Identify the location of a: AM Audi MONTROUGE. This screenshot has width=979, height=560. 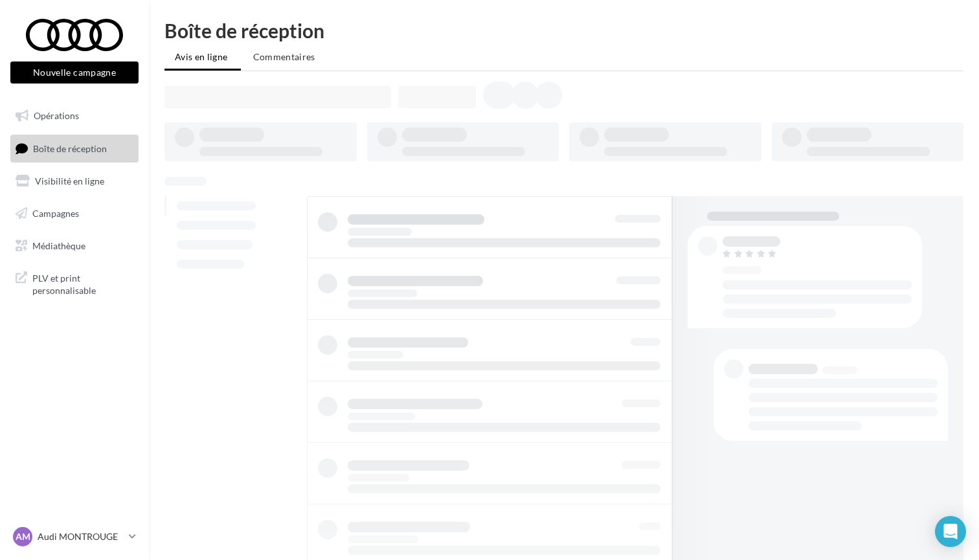
(74, 537).